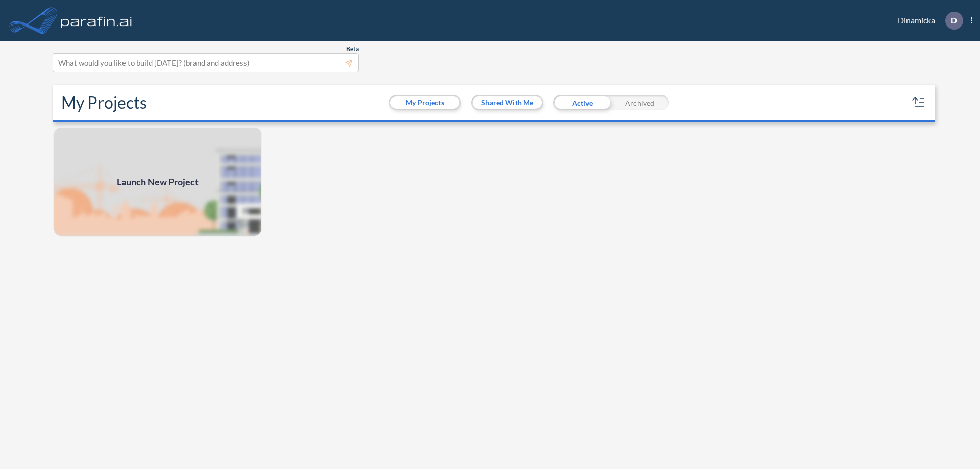 Image resolution: width=980 pixels, height=469 pixels. What do you see at coordinates (353, 49) in the screenshot?
I see `span: Beta` at bounding box center [353, 49].